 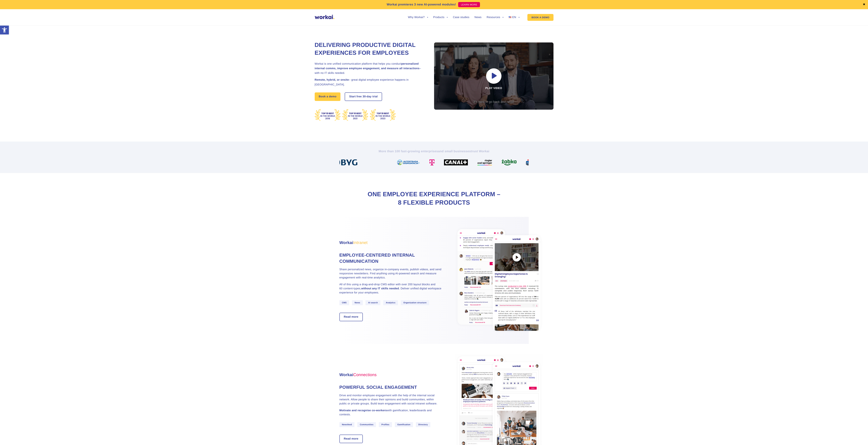 I want to click on span: Organization structure, so click(x=415, y=303).